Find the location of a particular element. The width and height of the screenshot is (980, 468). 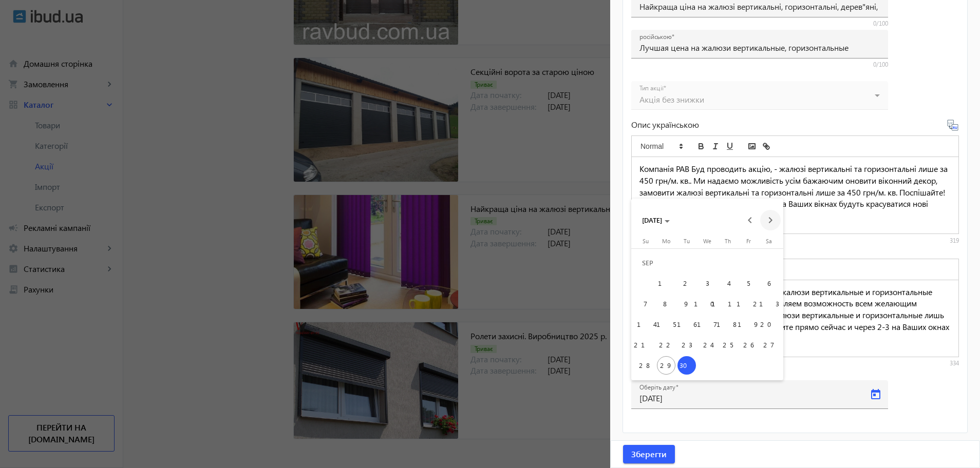

button: 13.09.2025 is located at coordinates (769, 304).